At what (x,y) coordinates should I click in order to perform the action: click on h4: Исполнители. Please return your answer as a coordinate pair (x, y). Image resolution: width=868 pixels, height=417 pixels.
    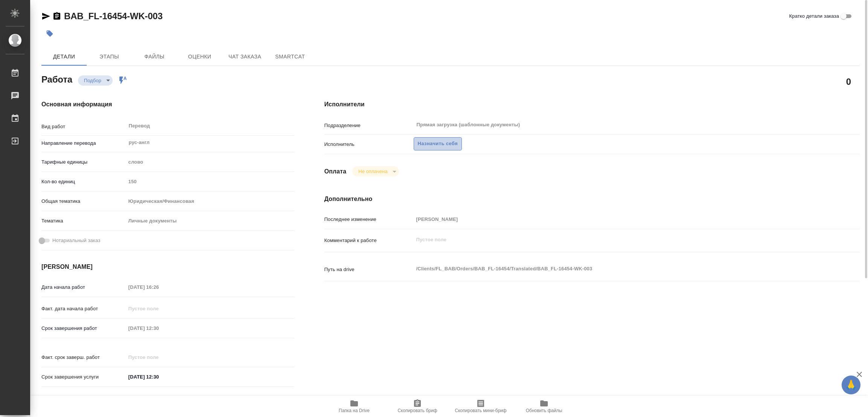
    Looking at the image, I should click on (592, 104).